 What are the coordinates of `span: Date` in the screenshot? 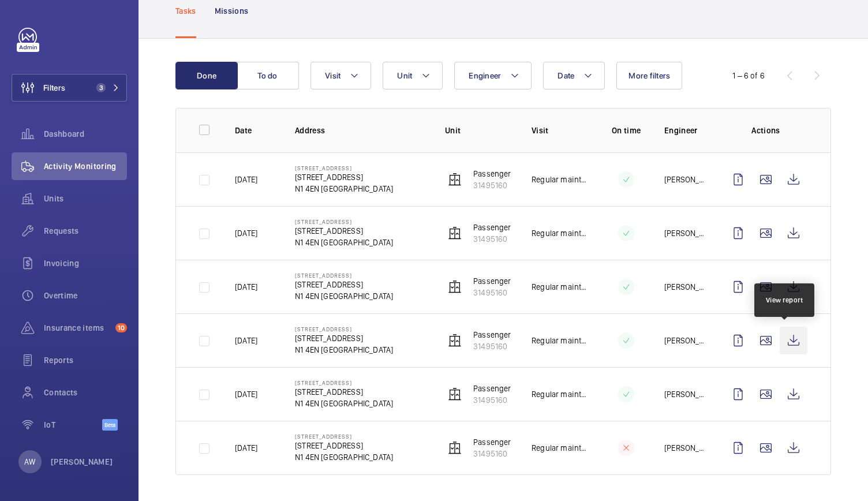 It's located at (566, 75).